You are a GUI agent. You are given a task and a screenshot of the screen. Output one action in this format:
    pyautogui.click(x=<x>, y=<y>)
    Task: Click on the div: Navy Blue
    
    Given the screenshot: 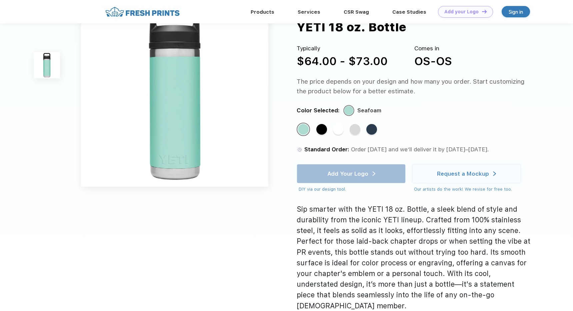 What is the action you would take?
    pyautogui.click(x=372, y=129)
    